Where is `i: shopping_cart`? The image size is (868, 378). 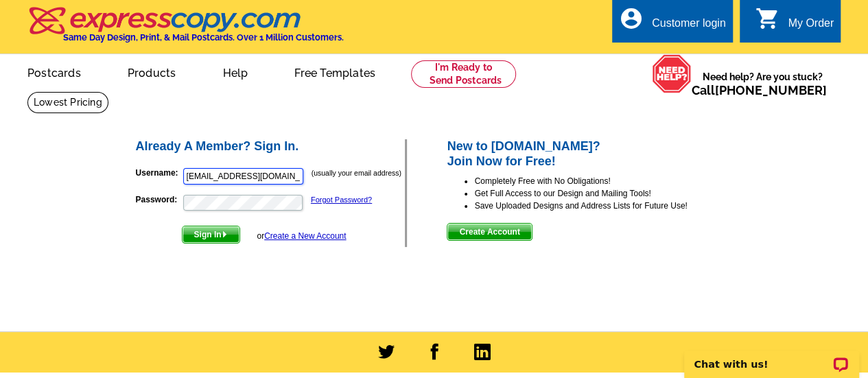
i: shopping_cart is located at coordinates (767, 19).